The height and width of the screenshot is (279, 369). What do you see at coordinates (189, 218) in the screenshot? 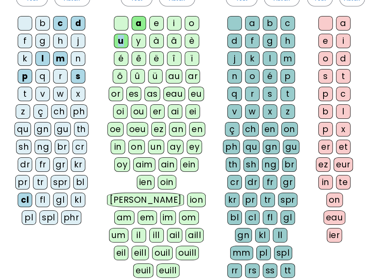
I see `div: om` at bounding box center [189, 218].